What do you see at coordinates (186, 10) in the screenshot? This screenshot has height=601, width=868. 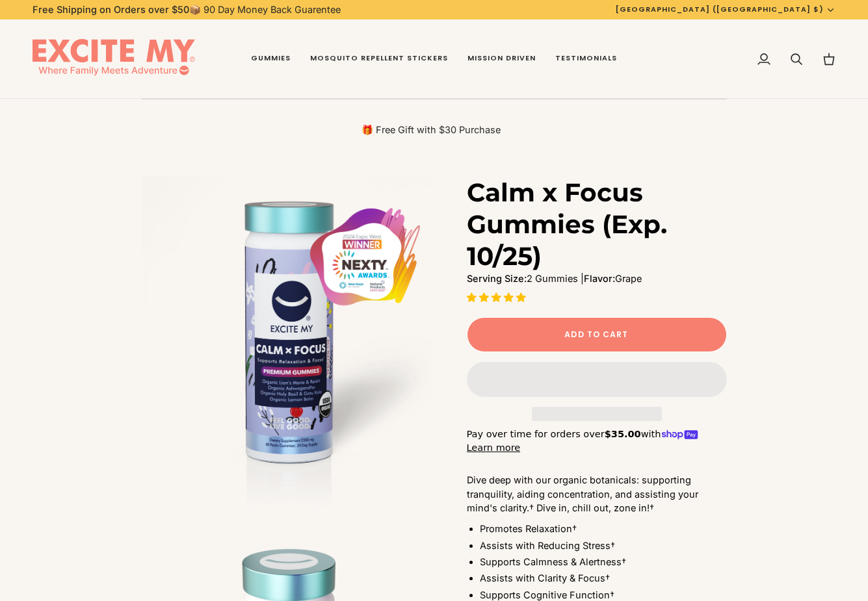 I see `p: 📦 90 Day Money Back Guarentee` at bounding box center [186, 10].